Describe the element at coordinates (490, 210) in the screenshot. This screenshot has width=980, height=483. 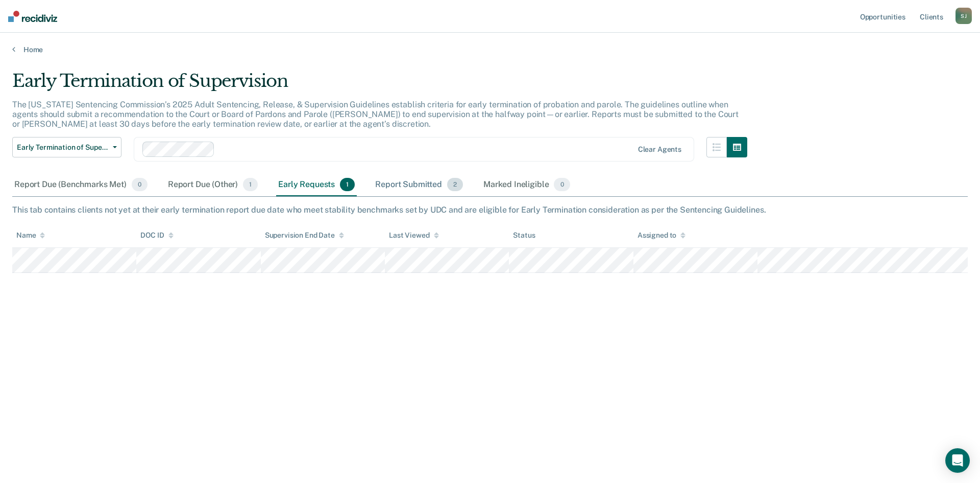
I see `div: This tab contains clients not yet at their early termination report due date who meet stability b...` at that location.